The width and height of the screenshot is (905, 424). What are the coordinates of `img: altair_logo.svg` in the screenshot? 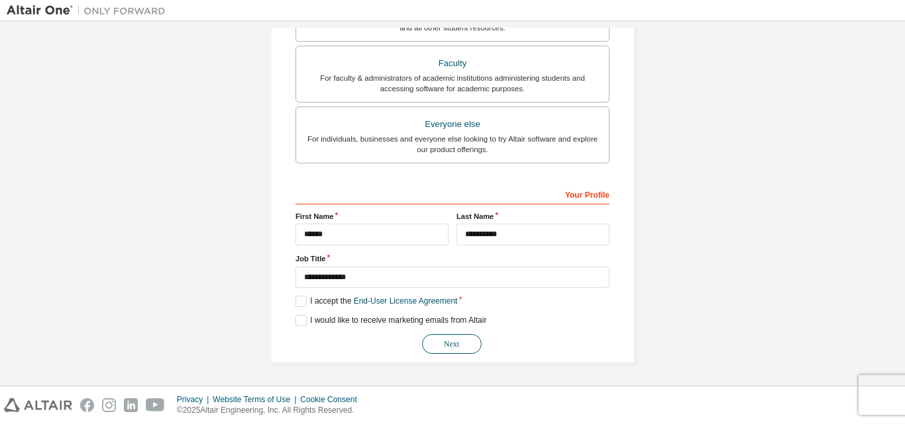 It's located at (38, 405).